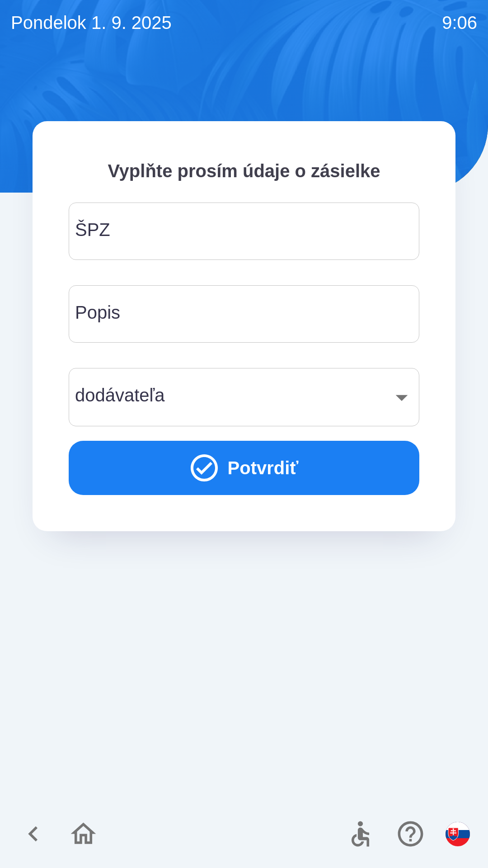  What do you see at coordinates (91, 22) in the screenshot?
I see `p: pondelok 1. 9. 2025` at bounding box center [91, 22].